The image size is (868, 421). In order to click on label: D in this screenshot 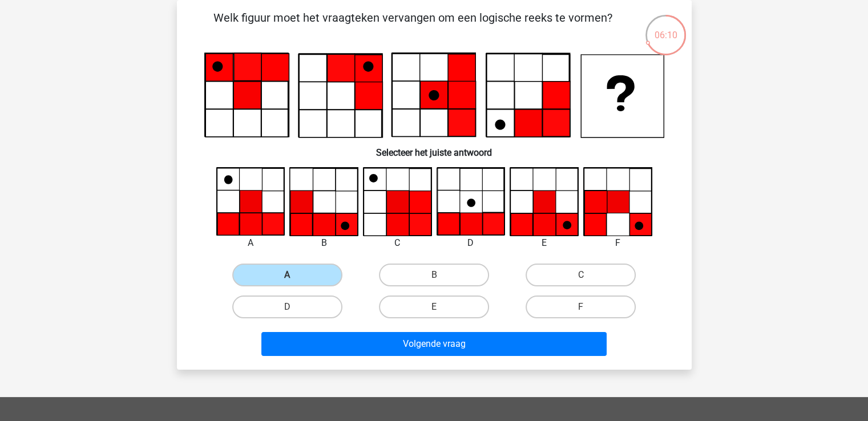, I will do `click(287, 307)`.